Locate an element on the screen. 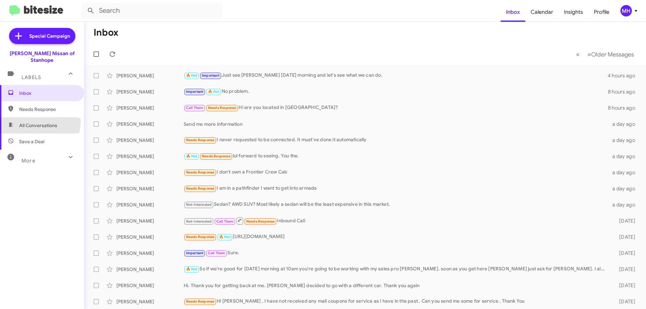 This screenshot has height=309, width=646. a: Special Campaign is located at coordinates (42, 36).